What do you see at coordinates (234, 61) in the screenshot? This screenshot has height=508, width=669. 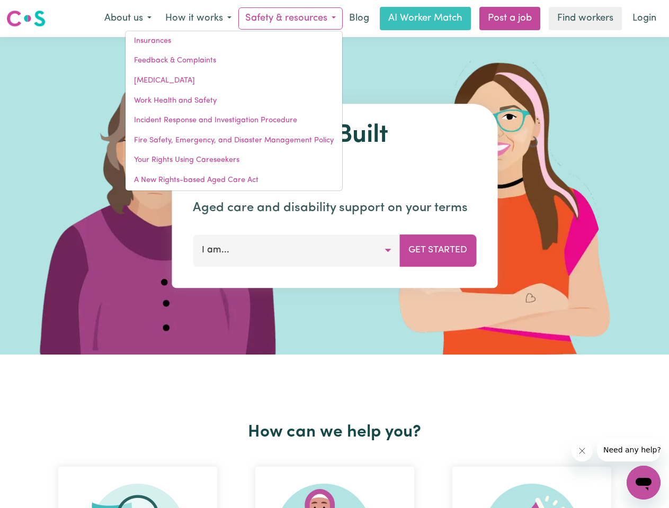 I see `a: Feedback & Complaints` at bounding box center [234, 61].